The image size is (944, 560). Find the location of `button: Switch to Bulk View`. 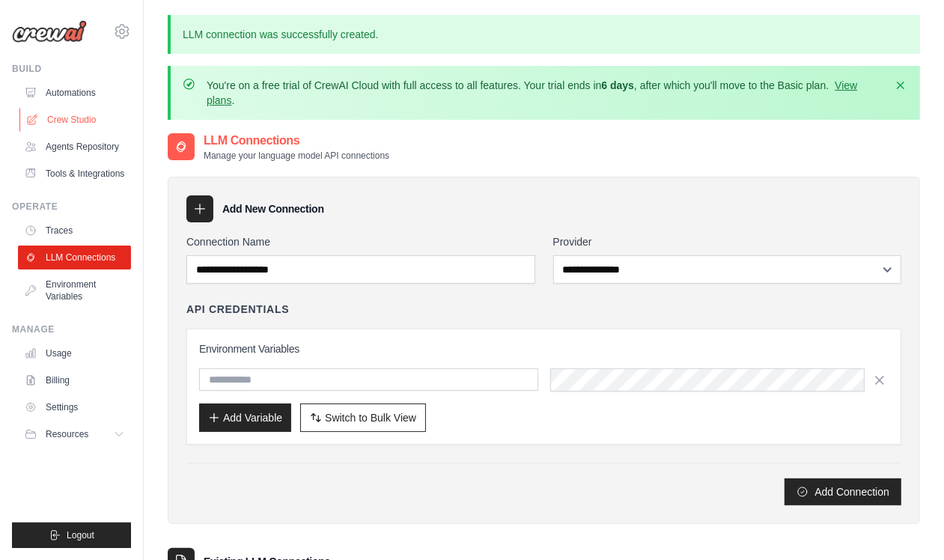

button: Switch to Bulk View is located at coordinates (363, 418).